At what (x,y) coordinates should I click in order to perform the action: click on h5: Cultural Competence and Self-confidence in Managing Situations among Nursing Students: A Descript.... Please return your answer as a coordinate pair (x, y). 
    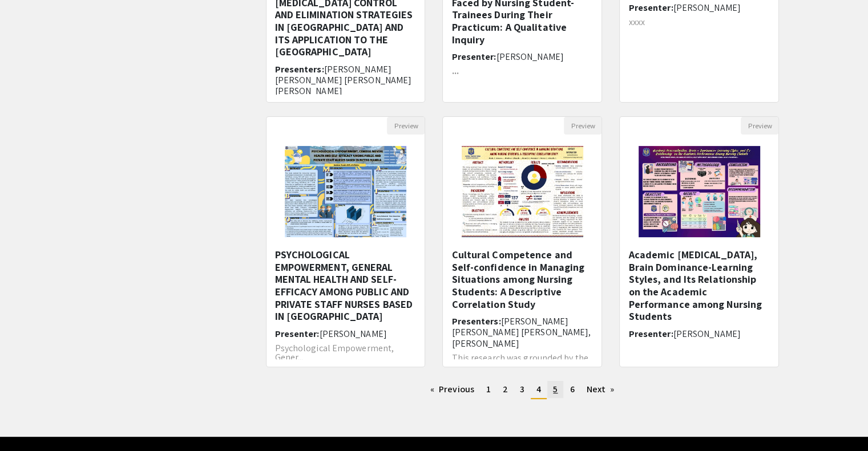
    Looking at the image, I should click on (522, 280).